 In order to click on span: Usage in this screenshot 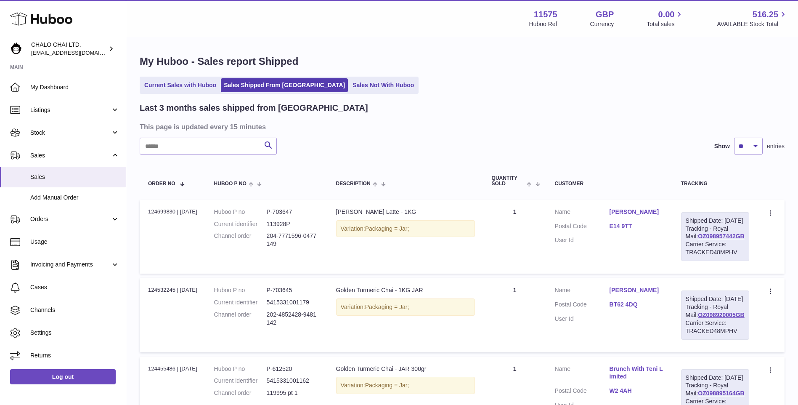, I will do `click(75, 241)`.